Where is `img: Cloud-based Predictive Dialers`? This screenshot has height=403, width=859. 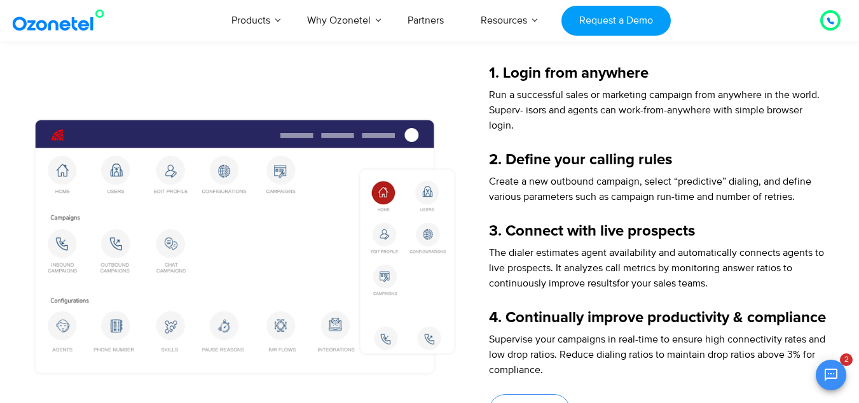
img: Cloud-based Predictive Dialers is located at coordinates (245, 246).